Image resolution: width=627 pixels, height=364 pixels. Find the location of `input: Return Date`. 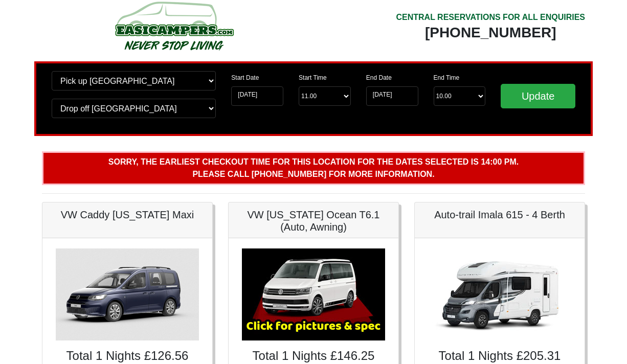

input: Return Date is located at coordinates (392, 96).